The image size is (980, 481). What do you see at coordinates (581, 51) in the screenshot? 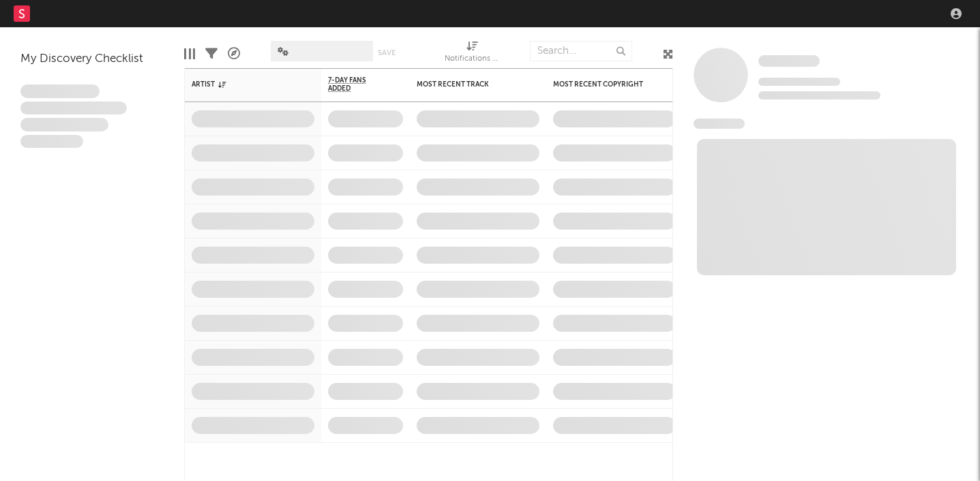
I see `input: Search...` at bounding box center [581, 51].